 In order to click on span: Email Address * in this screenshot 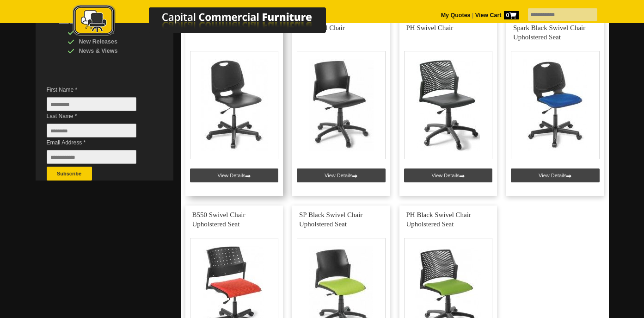, I will do `click(98, 142)`.